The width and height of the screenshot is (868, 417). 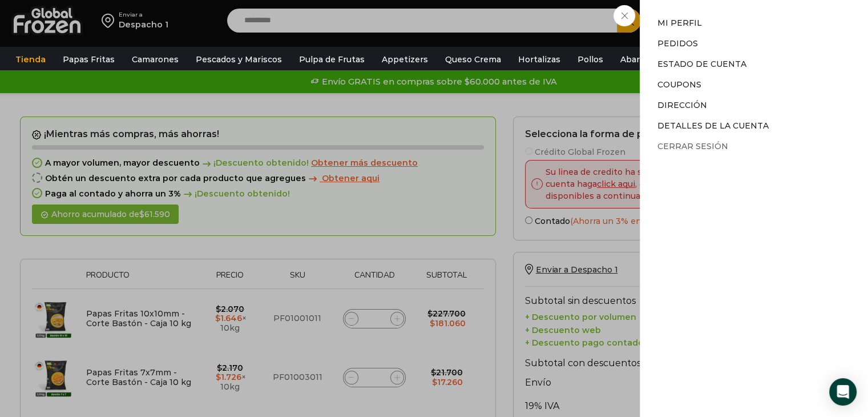 What do you see at coordinates (331, 59) in the screenshot?
I see `a: Pulpa de Frutas` at bounding box center [331, 59].